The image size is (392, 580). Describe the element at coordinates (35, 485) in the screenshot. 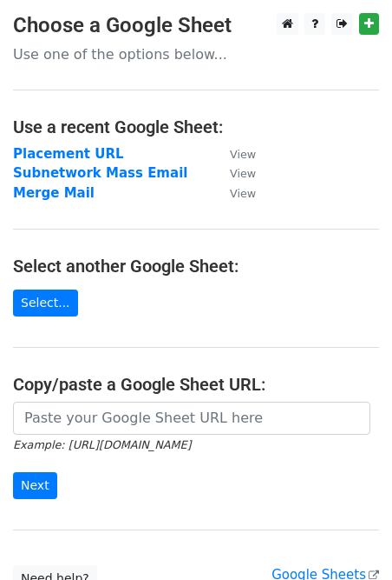

I see `input: Next` at that location.